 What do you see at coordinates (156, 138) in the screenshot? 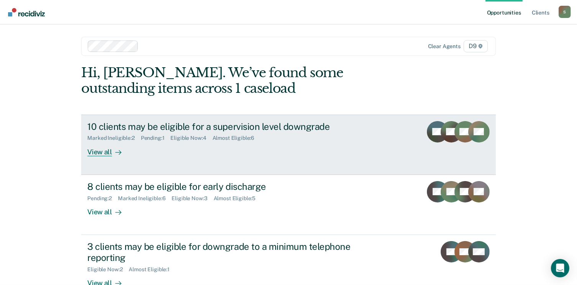
I see `div: Pending : 1` at bounding box center [156, 138].